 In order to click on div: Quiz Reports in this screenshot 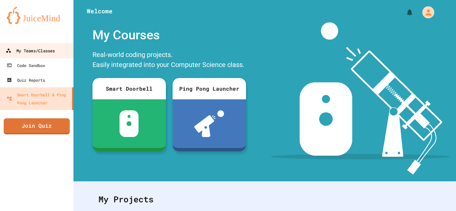, I will do `click(26, 80)`.